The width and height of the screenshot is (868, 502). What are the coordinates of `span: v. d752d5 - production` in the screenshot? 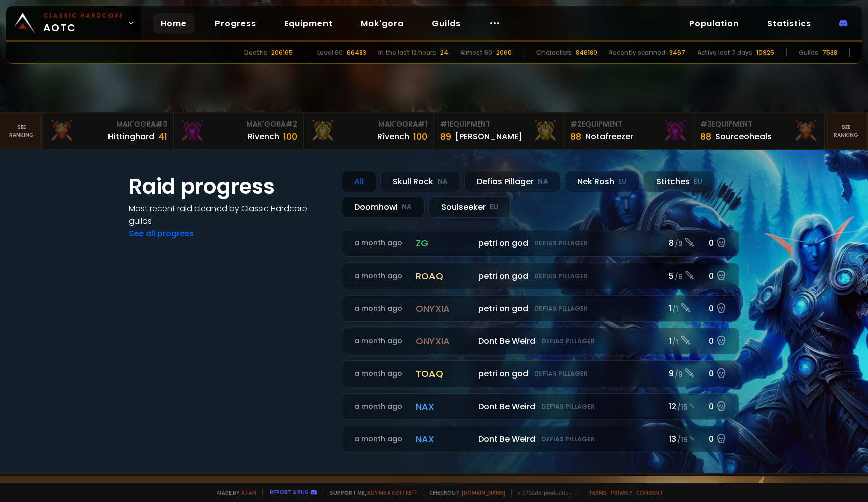 It's located at (541, 492).